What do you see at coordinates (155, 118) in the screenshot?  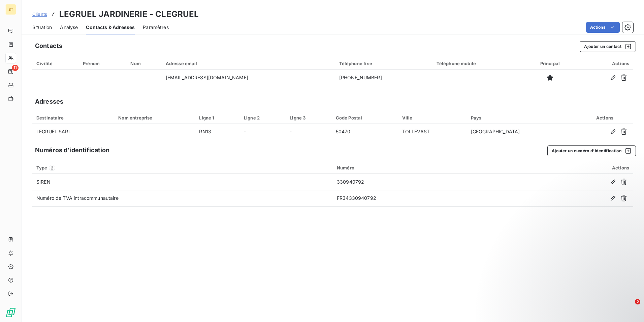 I see `div: Nom entreprise` at bounding box center [155, 118].